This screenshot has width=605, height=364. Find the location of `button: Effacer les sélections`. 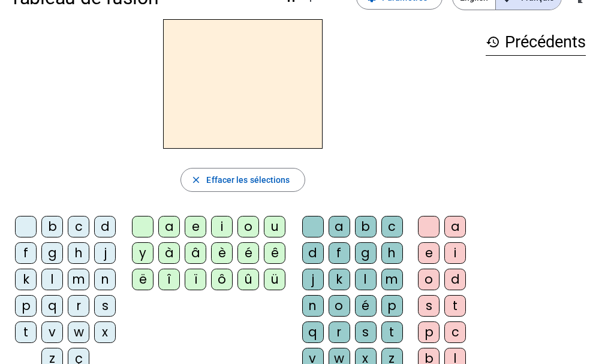

button: Effacer les sélections is located at coordinates (242, 180).